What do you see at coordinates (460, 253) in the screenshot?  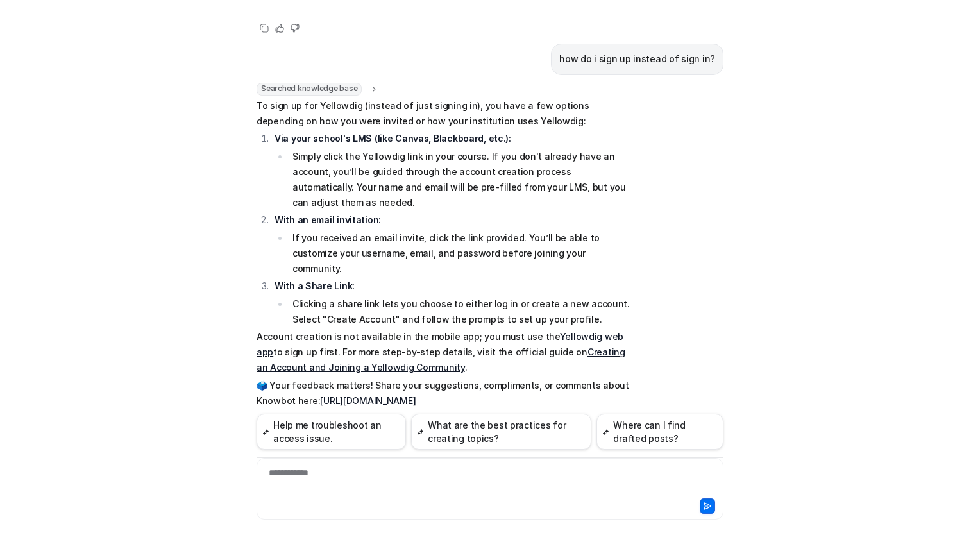 I see `li: If you received an email invite, click the link provided. You’ll be able to customize your userna...` at bounding box center [460, 253].